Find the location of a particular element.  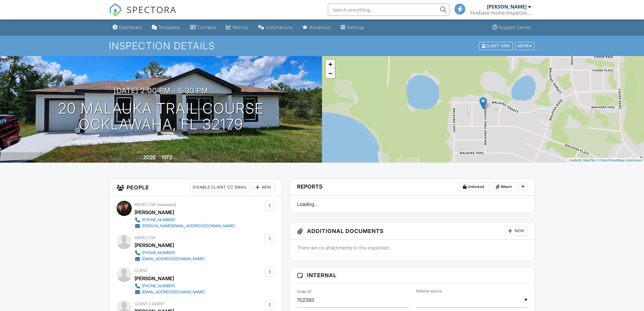

h3: Internal is located at coordinates (412, 275).